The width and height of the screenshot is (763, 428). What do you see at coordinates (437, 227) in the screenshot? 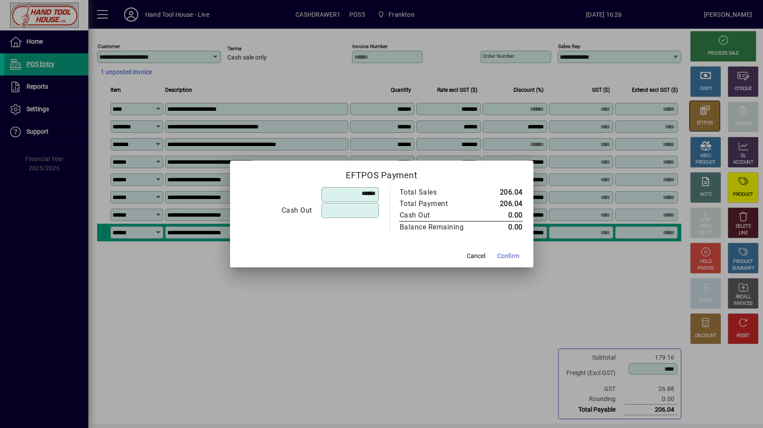
I see `div: Balance Remaining` at bounding box center [437, 227].